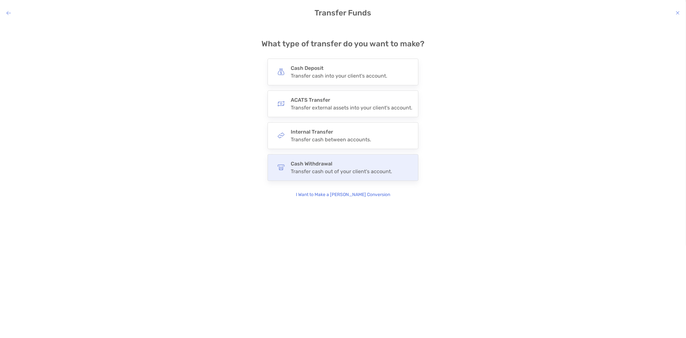 This screenshot has width=686, height=338. I want to click on h4: What type of transfer do you want to make?, so click(343, 44).